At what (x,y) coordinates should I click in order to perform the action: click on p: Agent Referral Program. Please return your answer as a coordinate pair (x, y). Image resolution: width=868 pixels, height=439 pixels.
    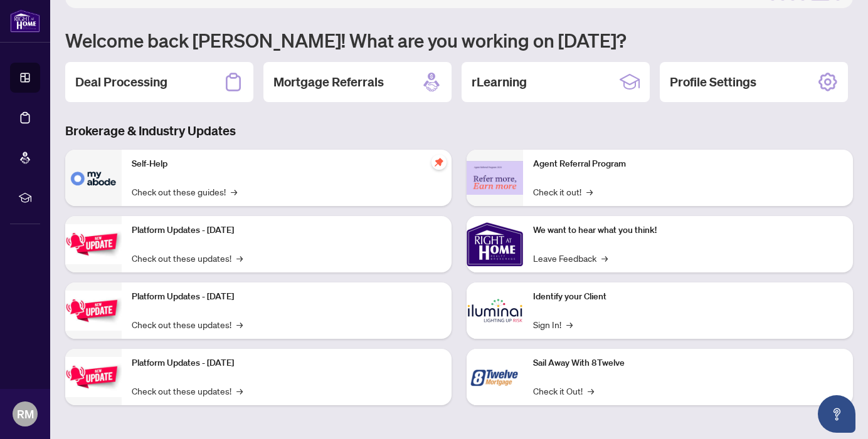
    Looking at the image, I should click on (688, 165).